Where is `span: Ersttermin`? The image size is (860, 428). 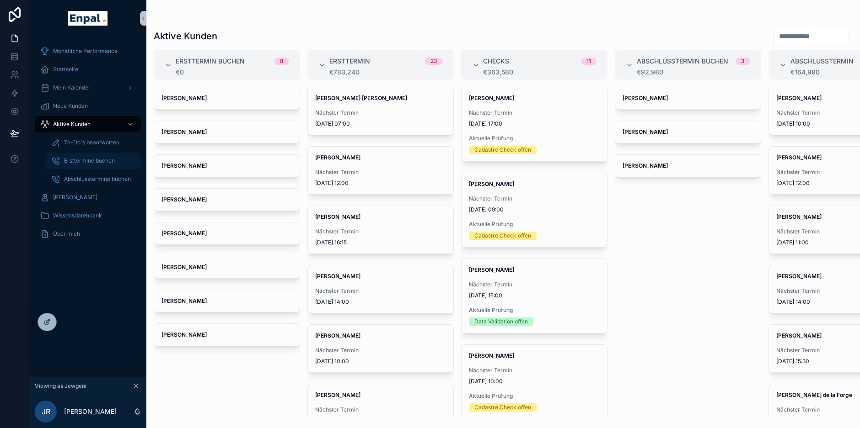 span: Ersttermin is located at coordinates (349, 61).